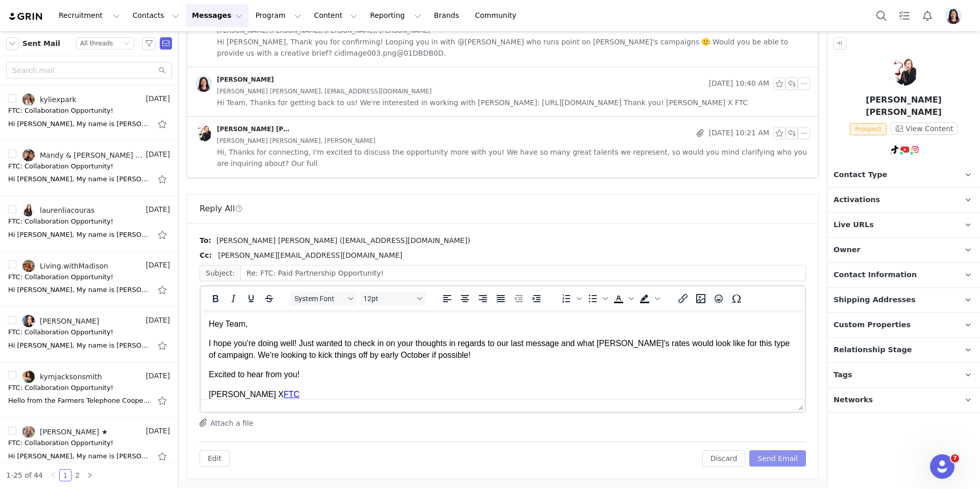  What do you see at coordinates (214, 458) in the screenshot?
I see `button: Edit` at bounding box center [214, 458].